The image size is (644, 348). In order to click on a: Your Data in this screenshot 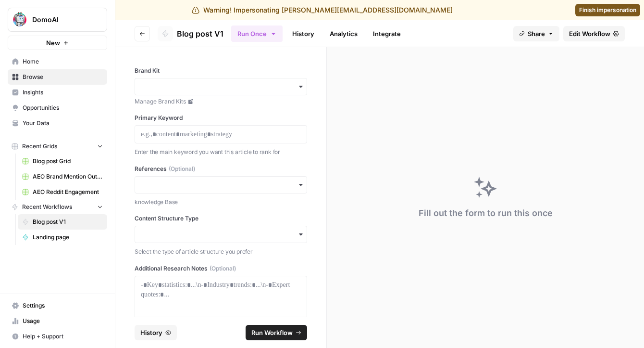, I will do `click(57, 123)`.